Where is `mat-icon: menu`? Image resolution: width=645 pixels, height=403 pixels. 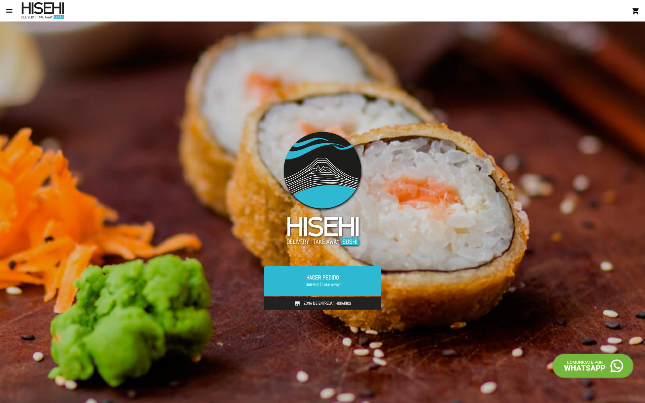
mat-icon: menu is located at coordinates (9, 11).